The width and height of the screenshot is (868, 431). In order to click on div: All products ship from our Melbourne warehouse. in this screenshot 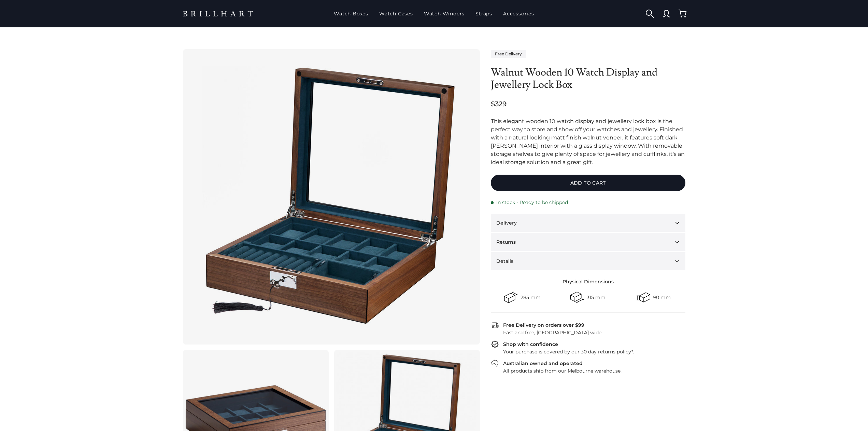, I will do `click(592, 371)`.